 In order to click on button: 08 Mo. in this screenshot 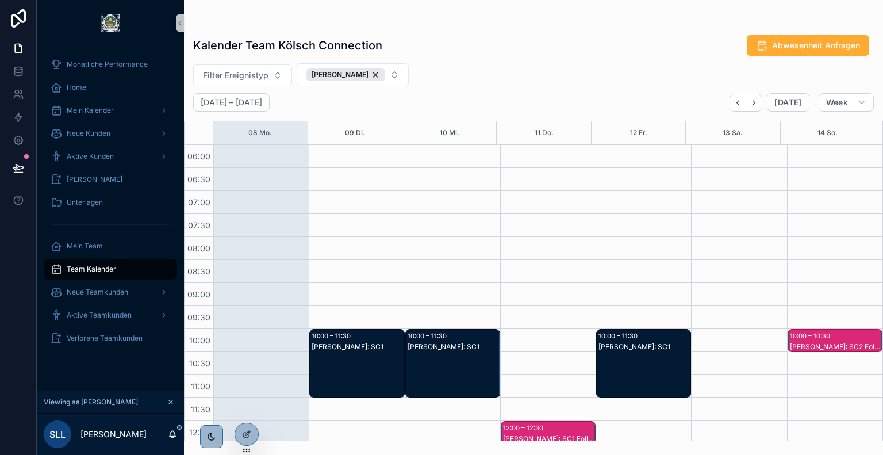, I will do `click(260, 133)`.